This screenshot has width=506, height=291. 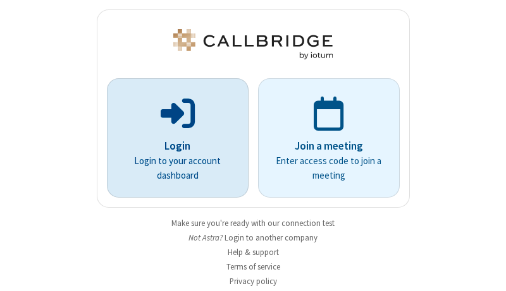 What do you see at coordinates (253, 267) in the screenshot?
I see `a: Terms of service` at bounding box center [253, 267].